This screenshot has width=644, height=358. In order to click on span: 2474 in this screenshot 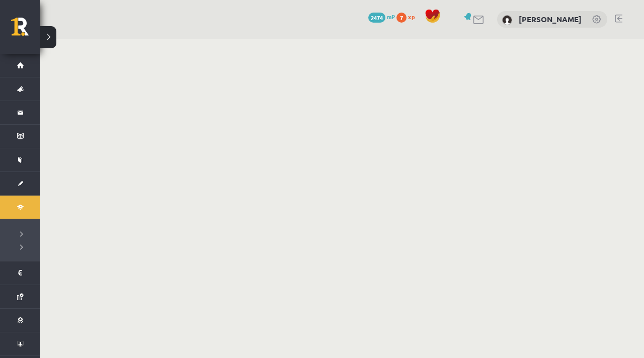, I will do `click(377, 18)`.